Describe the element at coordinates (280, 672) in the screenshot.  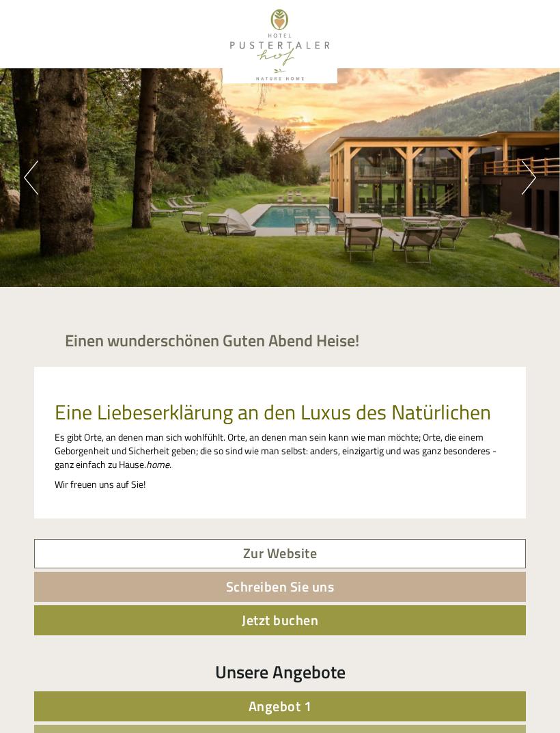
I see `div: Unsere Angebote` at that location.